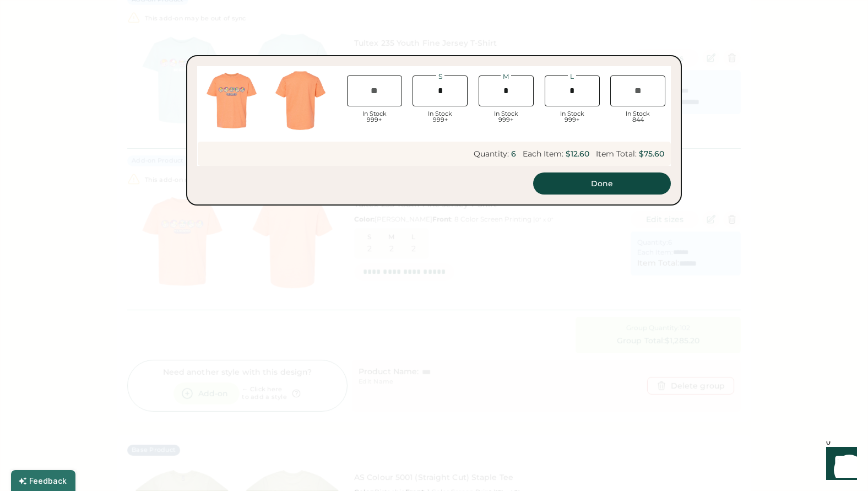 The height and width of the screenshot is (491, 868). Describe the element at coordinates (638, 117) in the screenshot. I see `div: In Stock 844` at that location.